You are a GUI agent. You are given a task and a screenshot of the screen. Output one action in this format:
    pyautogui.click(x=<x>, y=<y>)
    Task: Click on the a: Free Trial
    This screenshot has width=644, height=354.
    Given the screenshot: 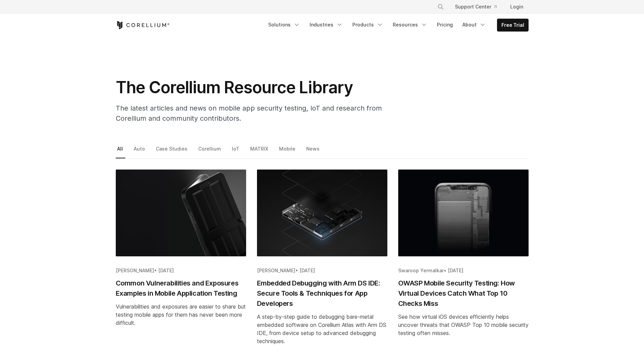 What is the action you would take?
    pyautogui.click(x=513, y=25)
    